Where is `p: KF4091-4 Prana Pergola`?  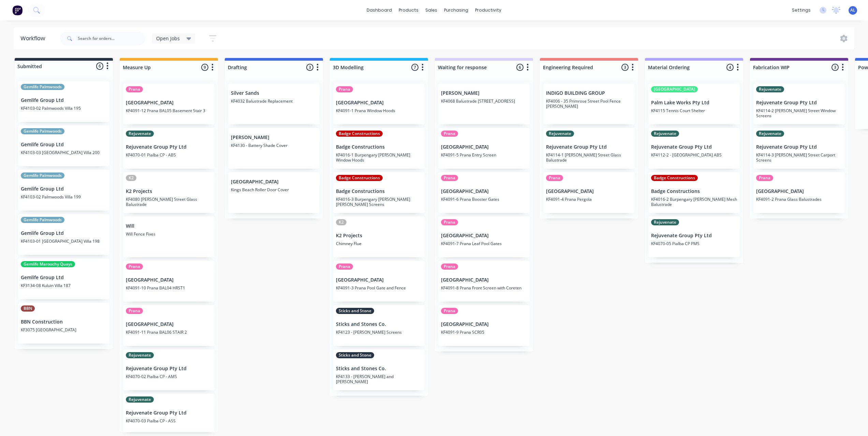 p: KF4091-4 Prana Pergola is located at coordinates (589, 199).